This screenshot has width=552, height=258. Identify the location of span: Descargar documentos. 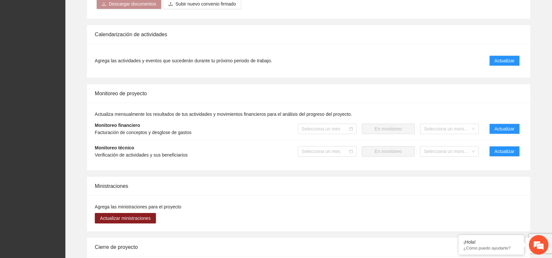
(132, 4).